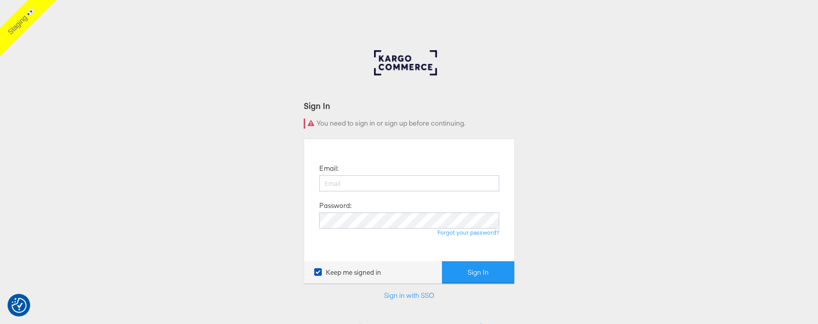 The height and width of the screenshot is (324, 818). Describe the element at coordinates (468, 232) in the screenshot. I see `a: Forgot your password?` at that location.